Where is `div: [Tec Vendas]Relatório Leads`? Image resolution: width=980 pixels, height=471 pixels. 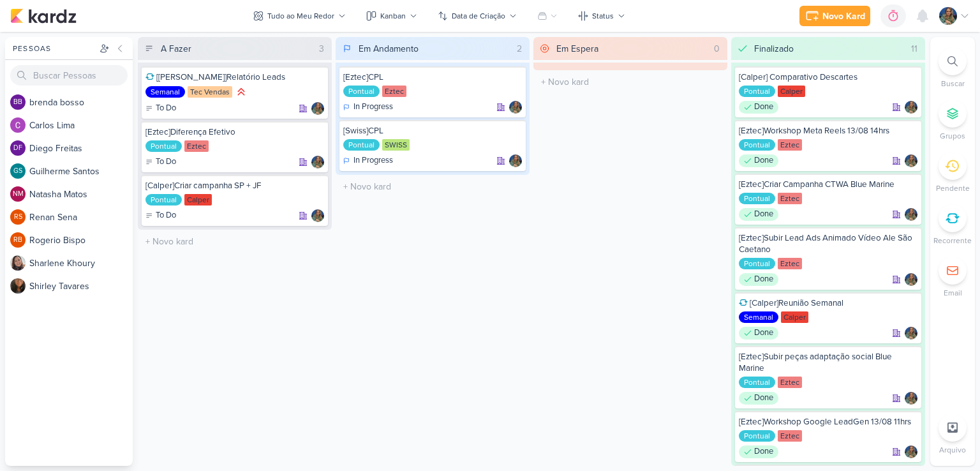
div: [Tec Vendas]Relatório Leads is located at coordinates (235, 77).